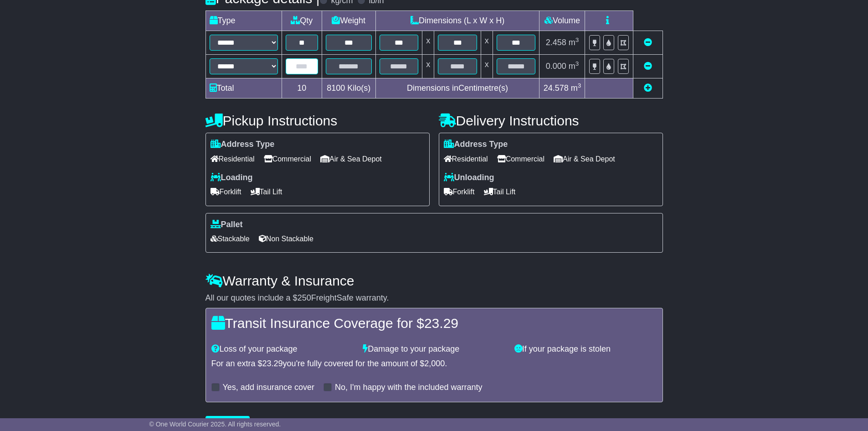  What do you see at coordinates (409, 387) in the screenshot?
I see `label: No, I'm happy with the included warranty` at bounding box center [409, 387].